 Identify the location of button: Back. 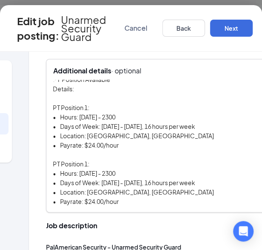
(184, 28).